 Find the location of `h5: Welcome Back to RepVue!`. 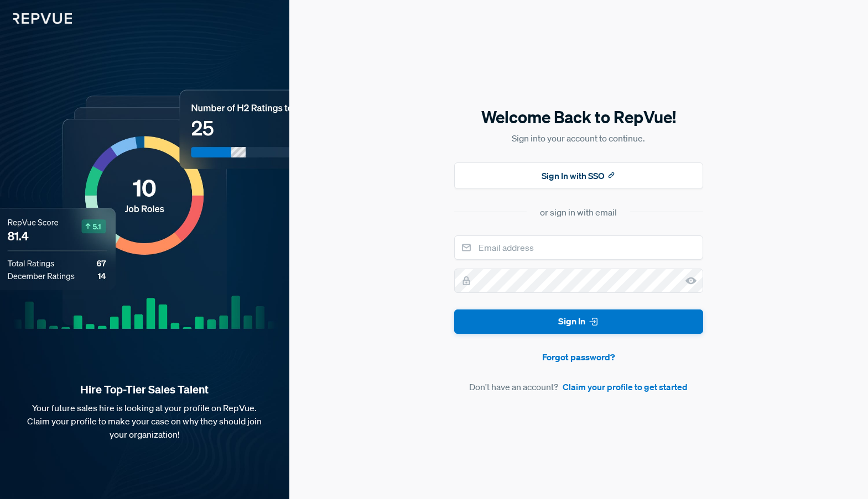

h5: Welcome Back to RepVue! is located at coordinates (579, 117).